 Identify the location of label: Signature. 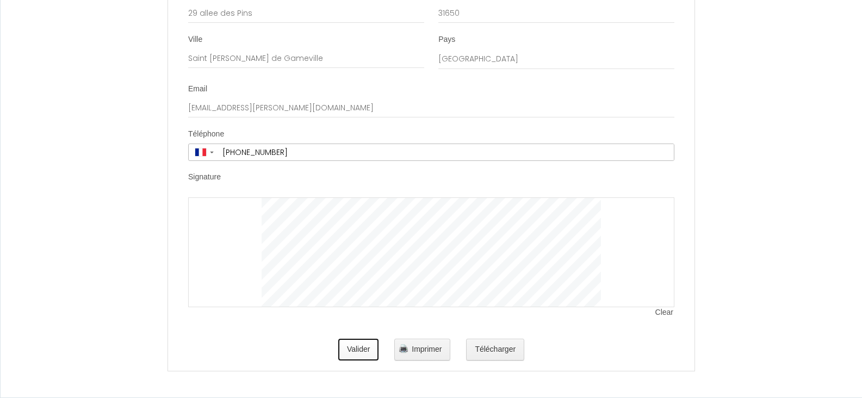
(205, 177).